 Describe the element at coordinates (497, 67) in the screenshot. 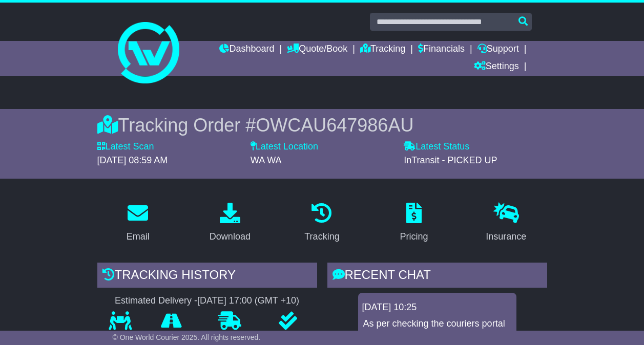

I see `a: Settings` at that location.